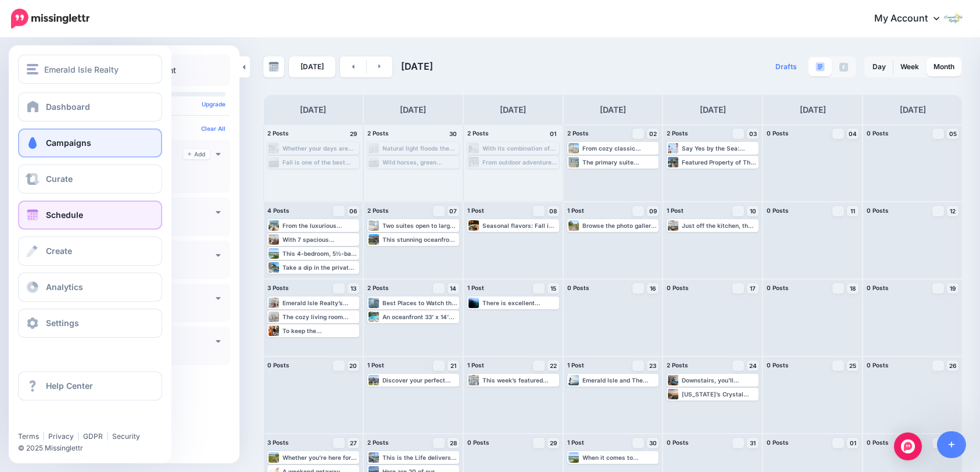  Describe the element at coordinates (320, 457) in the screenshot. I see `div: Whether you’re here for a week in the summer or a quiet weekend in the off-season, The Blue Oyste...` at that location.